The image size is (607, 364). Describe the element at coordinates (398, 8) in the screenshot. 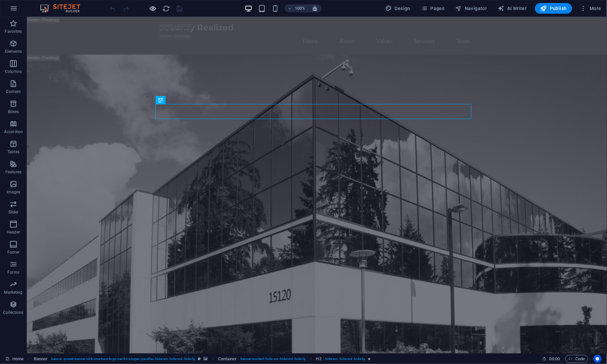

I see `div: Design (Ctrl+Alt+Y)` at that location.